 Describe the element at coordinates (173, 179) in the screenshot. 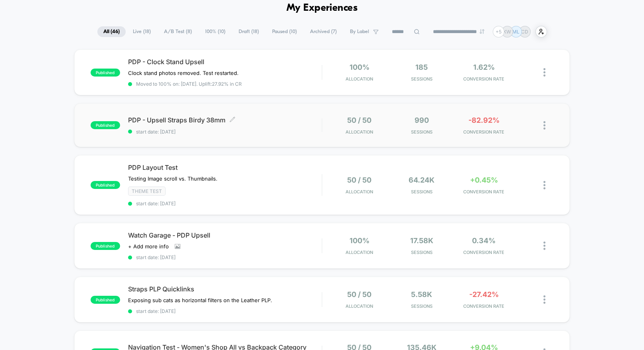

I see `span: Testing Image scroll vs. Thumbnails.` at that location.